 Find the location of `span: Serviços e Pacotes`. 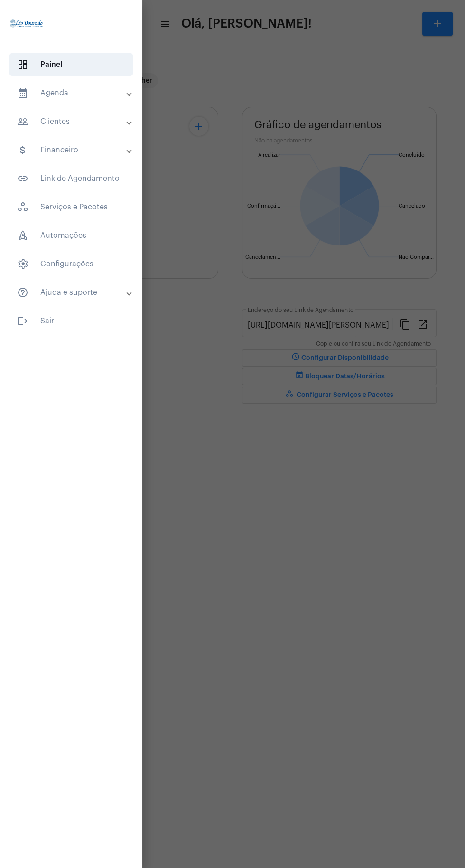

span: Serviços e Pacotes is located at coordinates (71, 207).